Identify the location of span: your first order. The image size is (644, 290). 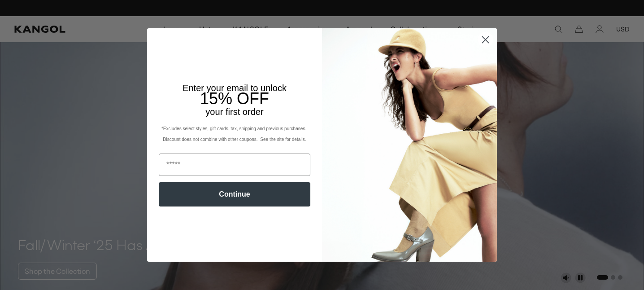
(234, 112).